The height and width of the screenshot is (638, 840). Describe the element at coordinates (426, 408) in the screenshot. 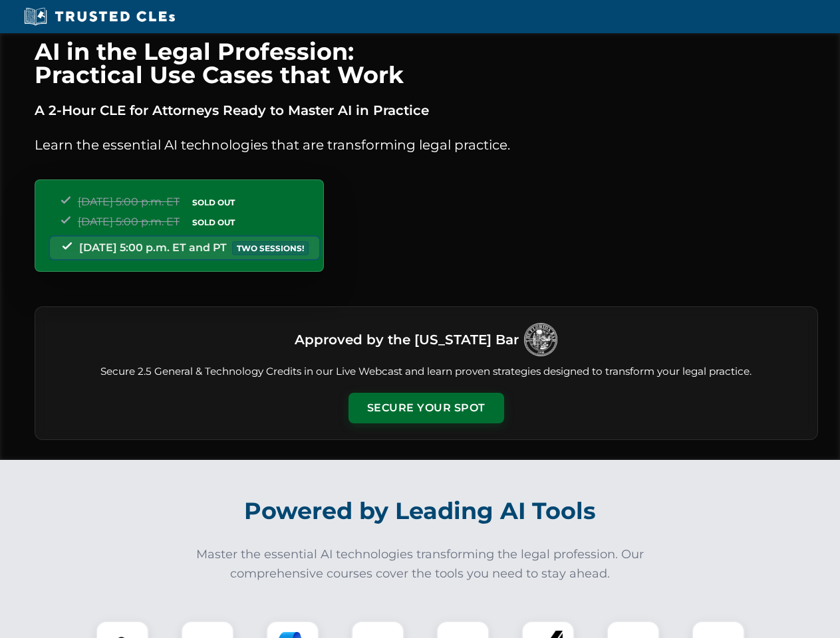

I see `button: Secure Your Spot` at that location.